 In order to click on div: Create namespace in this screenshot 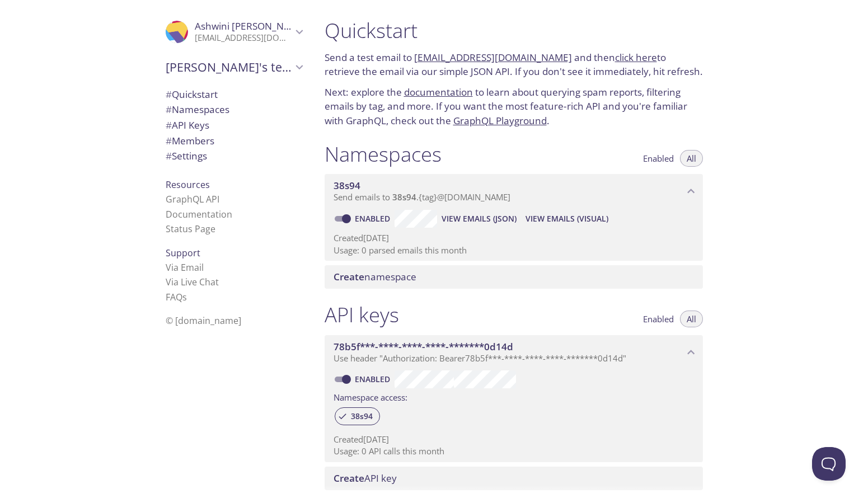, I will do `click(514, 277)`.